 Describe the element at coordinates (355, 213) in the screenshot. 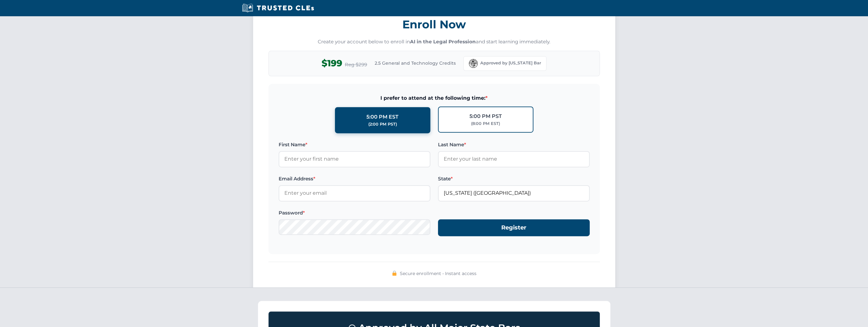

I see `label: Password` at that location.